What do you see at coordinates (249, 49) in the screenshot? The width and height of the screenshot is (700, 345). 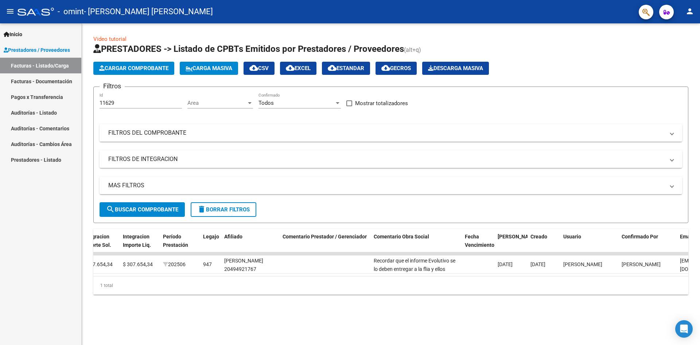 I see `span: PRESTADORES -> Listado de CPBTs Emitidos por Prestadores / Proveedores` at bounding box center [249, 49].